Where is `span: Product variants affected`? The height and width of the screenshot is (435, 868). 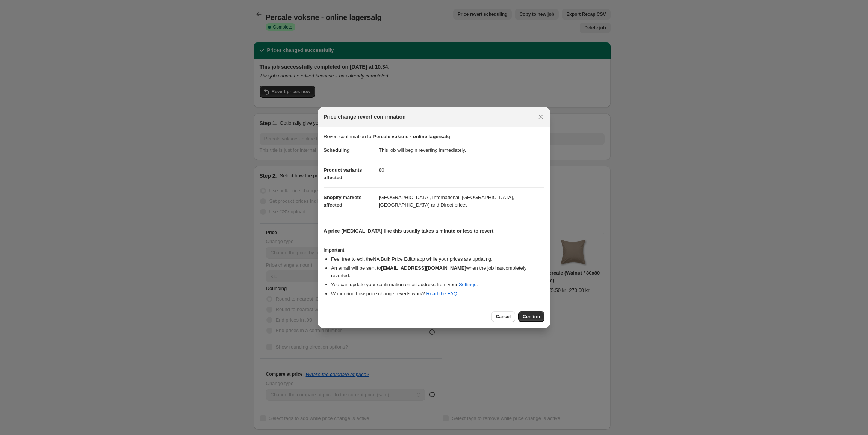
span: Product variants affected is located at coordinates (342, 173).